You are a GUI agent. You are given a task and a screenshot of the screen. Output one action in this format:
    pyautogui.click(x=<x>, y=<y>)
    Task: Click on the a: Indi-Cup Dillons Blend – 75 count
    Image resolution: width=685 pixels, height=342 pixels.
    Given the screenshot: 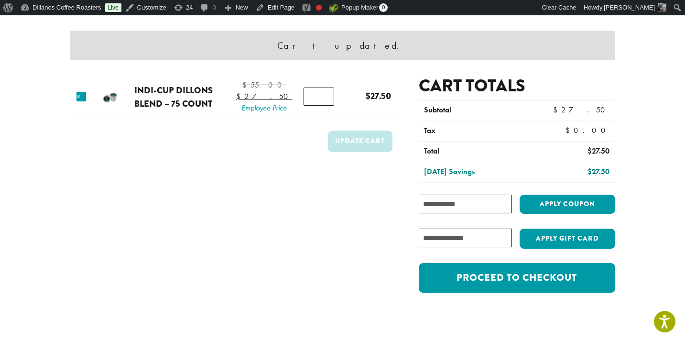 What is the action you would take?
    pyautogui.click(x=174, y=97)
    